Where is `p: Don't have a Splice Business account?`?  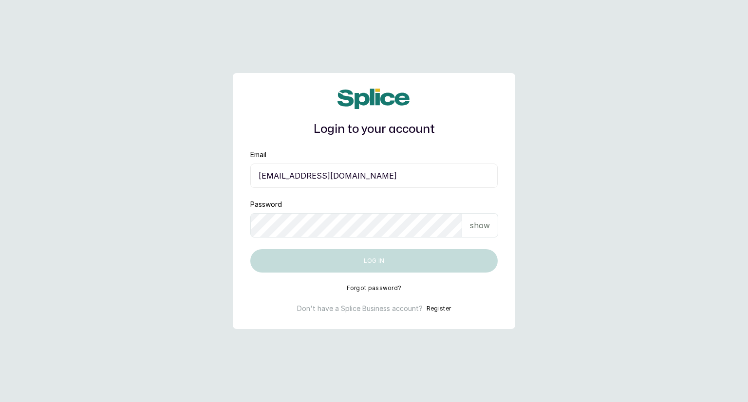 p: Don't have a Splice Business account? is located at coordinates (360, 309).